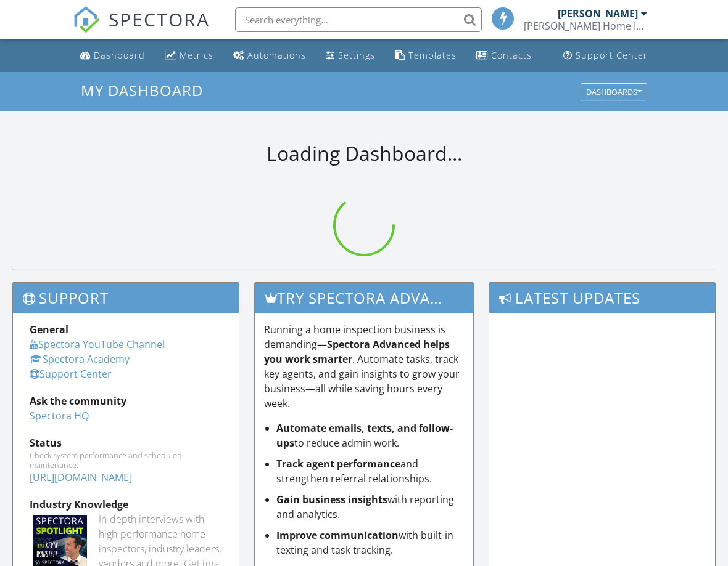 This screenshot has width=728, height=566. What do you see at coordinates (189, 55) in the screenshot?
I see `a: Metrics` at bounding box center [189, 55].